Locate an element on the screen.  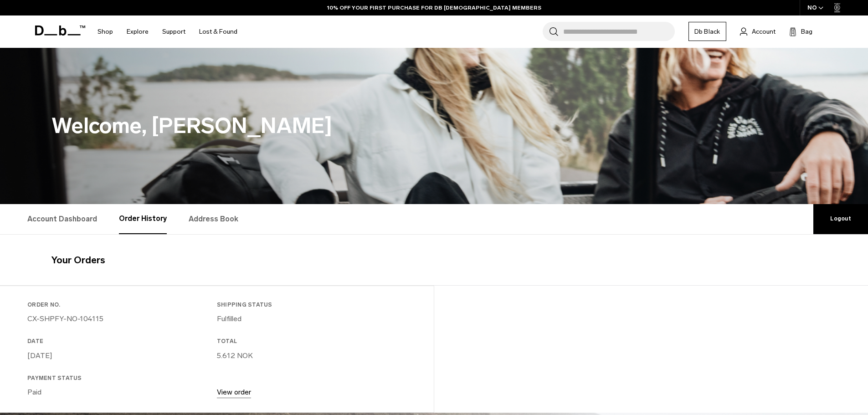
h3: Total is located at coordinates (310, 341).